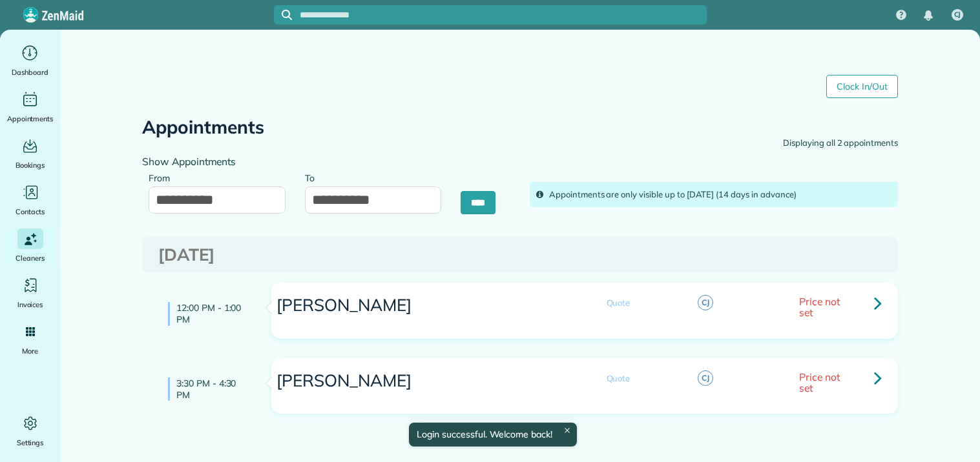 Image resolution: width=980 pixels, height=462 pixels. I want to click on span: Contacts, so click(30, 212).